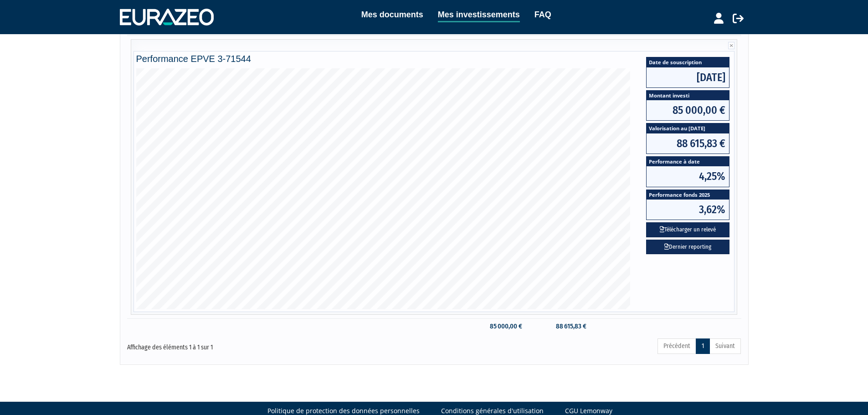  What do you see at coordinates (687, 95) in the screenshot?
I see `span: Montant investi` at bounding box center [687, 95].